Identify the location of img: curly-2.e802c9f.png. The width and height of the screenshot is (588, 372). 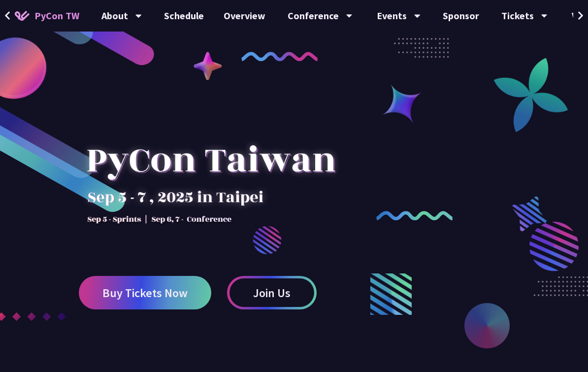
(415, 215).